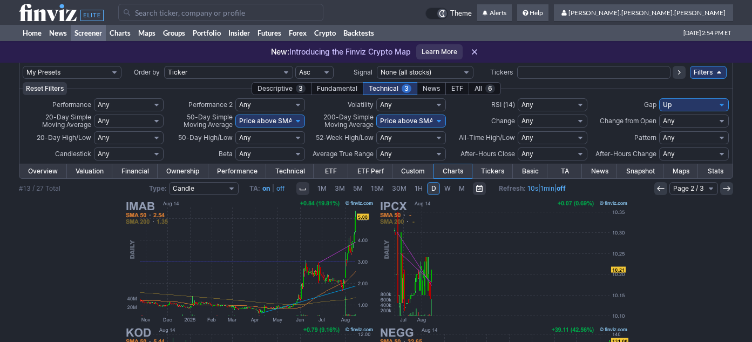  Describe the element at coordinates (208, 120) in the screenshot. I see `span: 50-Day Simple Moving Average` at that location.